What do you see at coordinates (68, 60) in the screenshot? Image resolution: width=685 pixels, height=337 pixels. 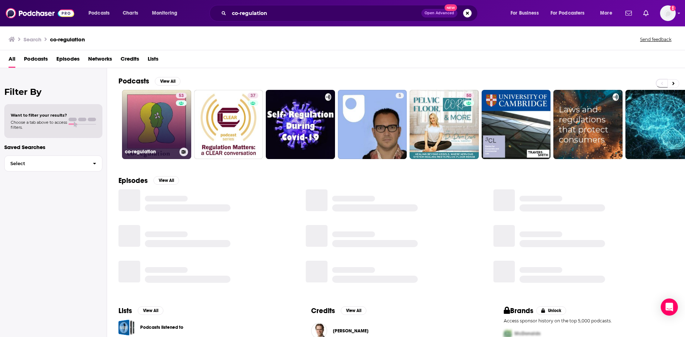 I see `a: Episodes` at bounding box center [68, 60].